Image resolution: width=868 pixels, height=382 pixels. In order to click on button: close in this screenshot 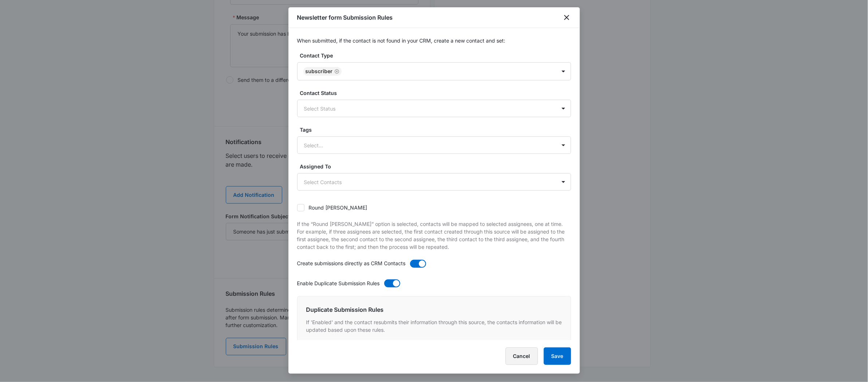, I will do `click(567, 17)`.